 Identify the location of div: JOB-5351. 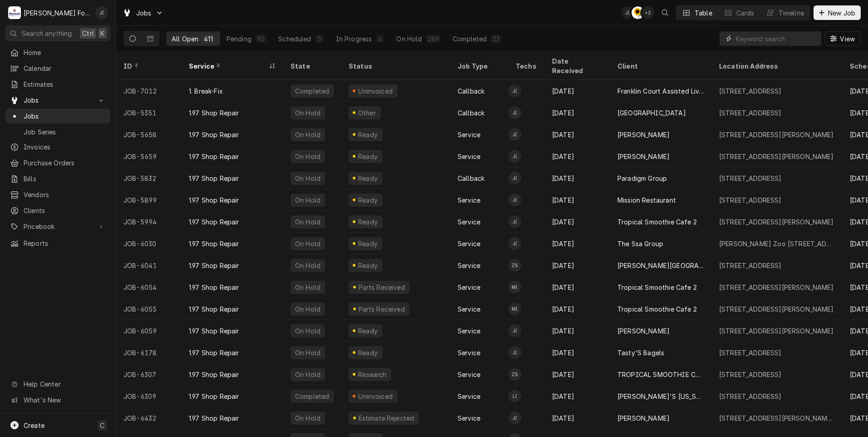
(149, 113).